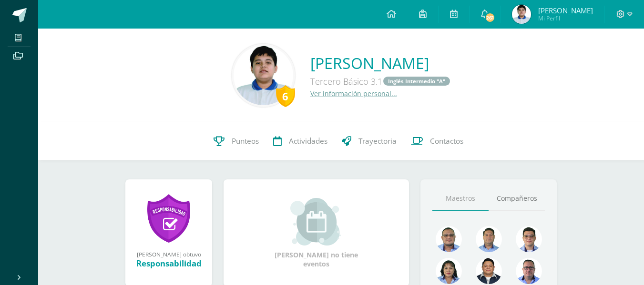  Describe the element at coordinates (565, 18) in the screenshot. I see `span: Mi Perfil` at that location.